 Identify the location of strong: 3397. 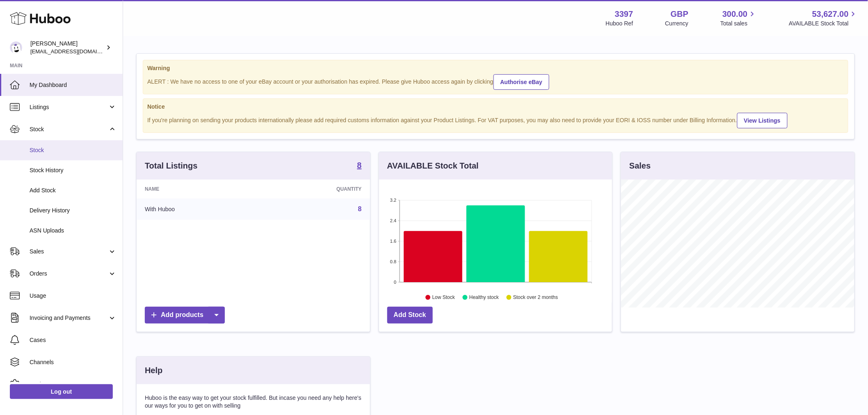
(624, 14).